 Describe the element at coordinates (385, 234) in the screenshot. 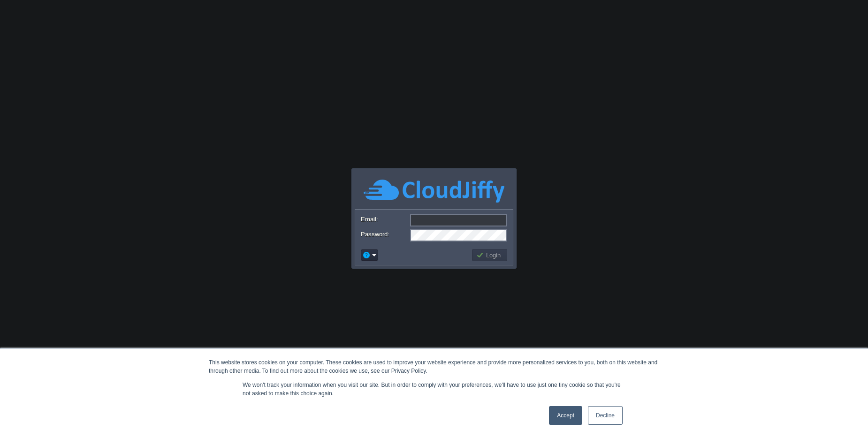

I see `label: Password:` at that location.